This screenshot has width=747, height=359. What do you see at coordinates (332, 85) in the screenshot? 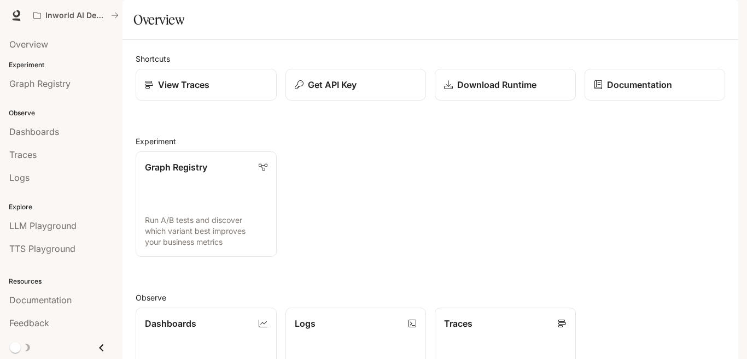
I see `p: Get API Key` at bounding box center [332, 85].